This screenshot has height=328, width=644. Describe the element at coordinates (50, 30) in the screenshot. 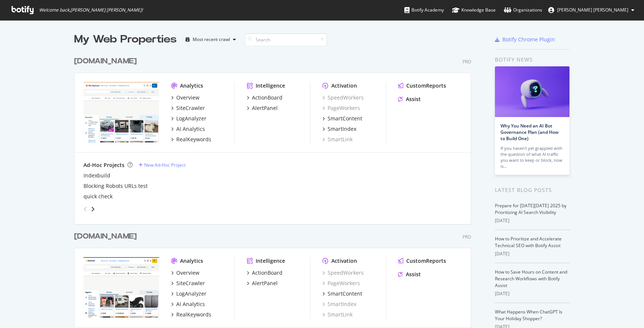

I see `span: Colleen` at that location.